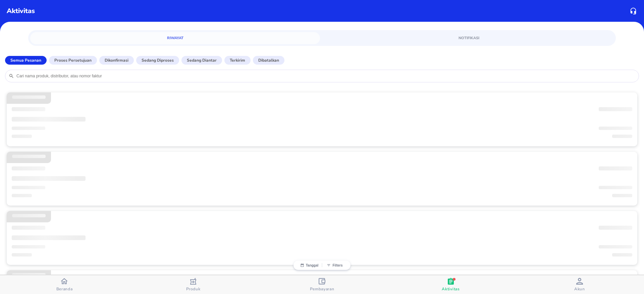 This screenshot has height=294, width=644. Describe the element at coordinates (193, 285) in the screenshot. I see `button: Produk` at that location.